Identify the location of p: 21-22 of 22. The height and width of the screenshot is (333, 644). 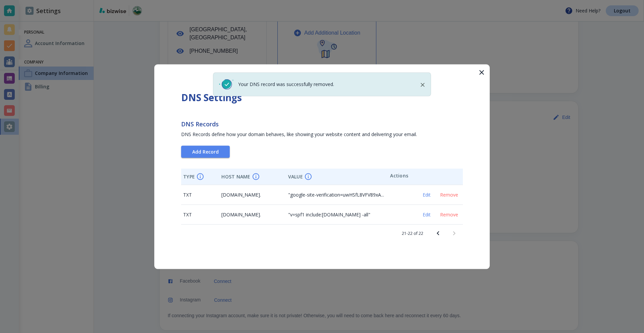
(413, 233).